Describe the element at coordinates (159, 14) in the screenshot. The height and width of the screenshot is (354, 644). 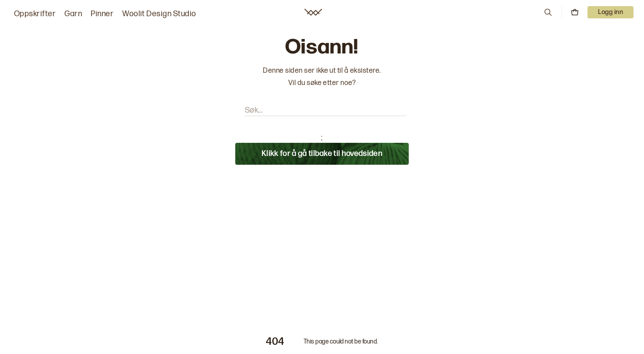
I see `a: Woolit Design Studio` at that location.